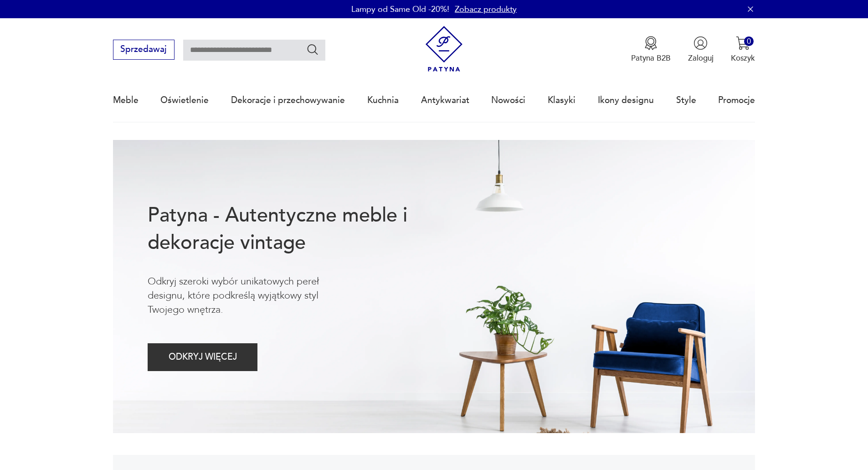  I want to click on img: Ikona medalu, so click(651, 43).